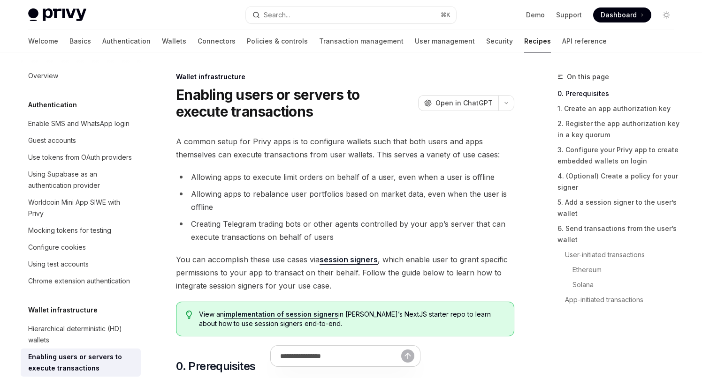  What do you see at coordinates (619, 129) in the screenshot?
I see `a: 2. Register the app authorization key in a key quorum` at bounding box center [619, 129].